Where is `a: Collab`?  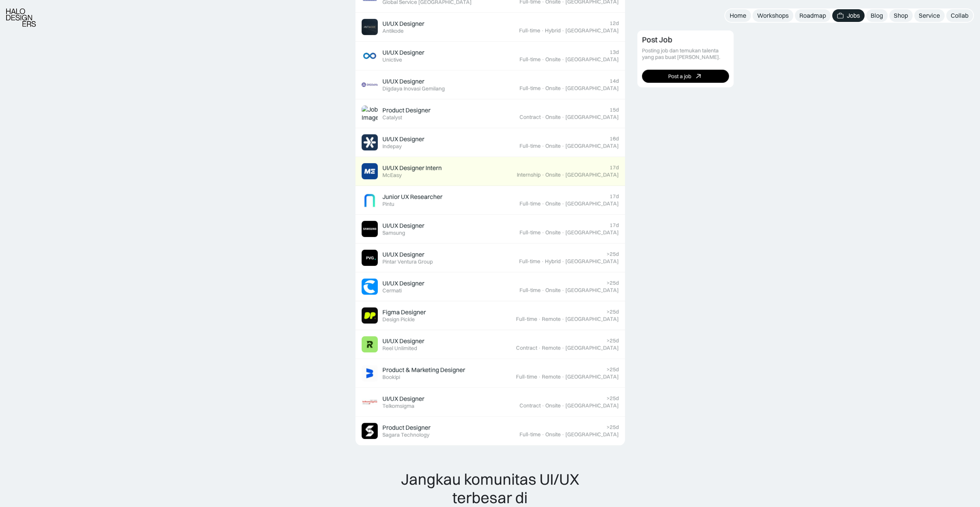 a: Collab is located at coordinates (960, 15).